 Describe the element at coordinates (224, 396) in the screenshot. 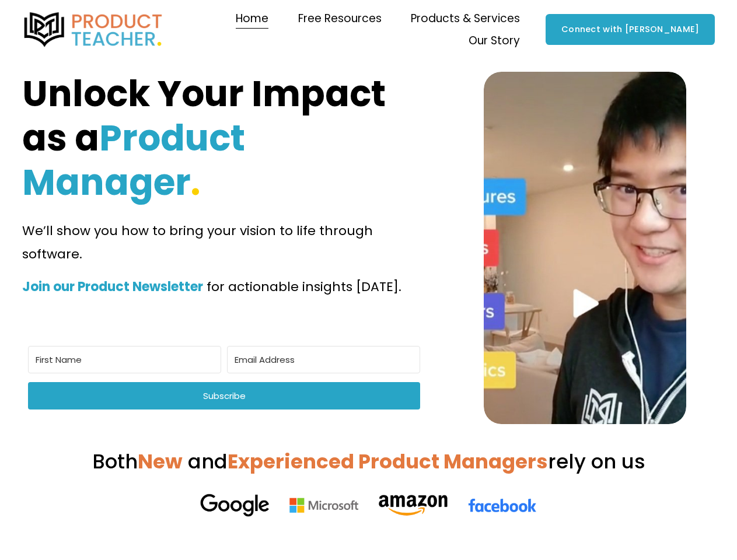

I see `span: Subscribe` at that location.